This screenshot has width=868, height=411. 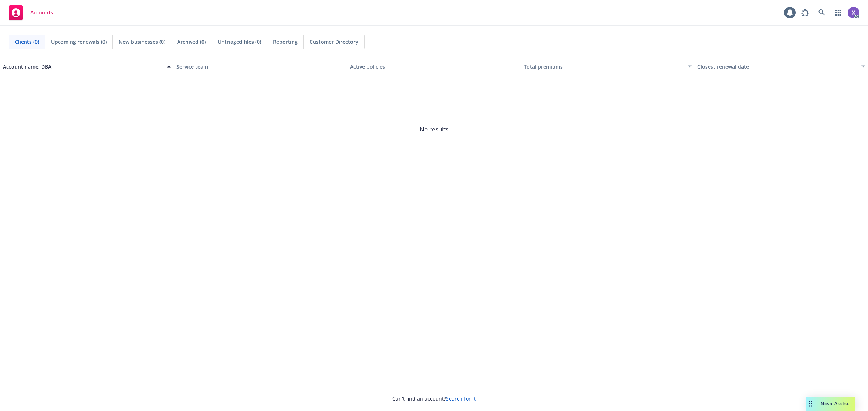 I want to click on span: Untriaged files (0), so click(x=239, y=42).